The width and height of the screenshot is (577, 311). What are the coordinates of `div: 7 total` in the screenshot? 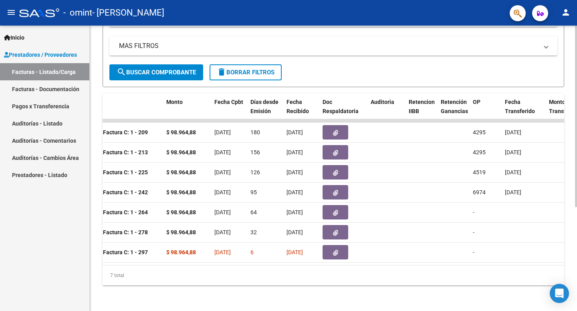 It's located at (333, 276).